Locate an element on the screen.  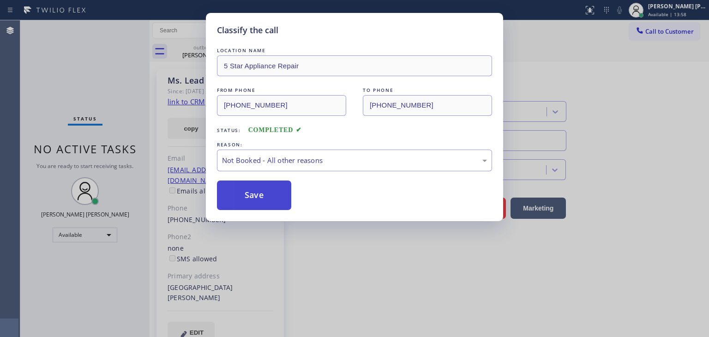
input: From phone is located at coordinates (282, 105).